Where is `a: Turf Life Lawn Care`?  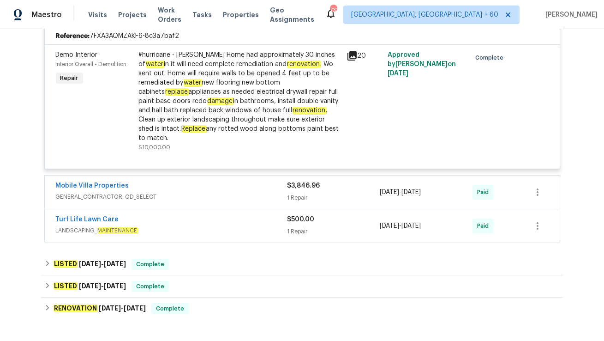 a: Turf Life Lawn Care is located at coordinates (87, 219).